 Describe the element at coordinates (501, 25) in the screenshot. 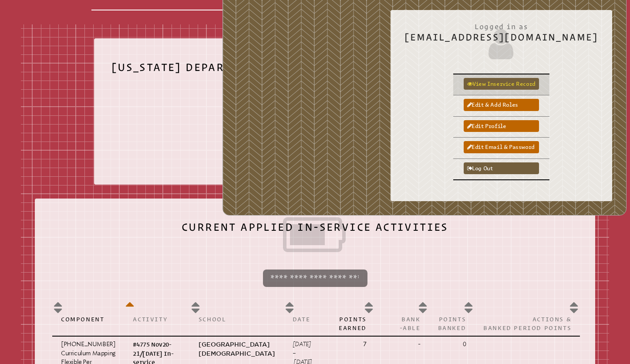

I see `span: Logged in as` at that location.